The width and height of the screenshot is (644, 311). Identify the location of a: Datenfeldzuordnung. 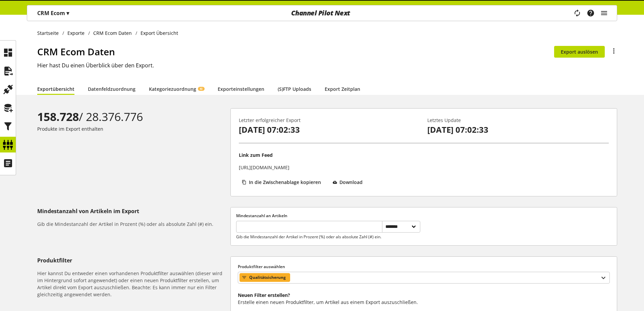
(112, 89).